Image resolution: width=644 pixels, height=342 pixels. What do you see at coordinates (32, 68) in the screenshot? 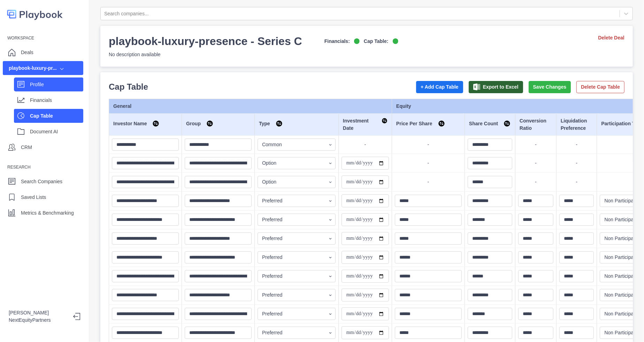
I see `div: playbook-luxury-pr...` at bounding box center [32, 68].